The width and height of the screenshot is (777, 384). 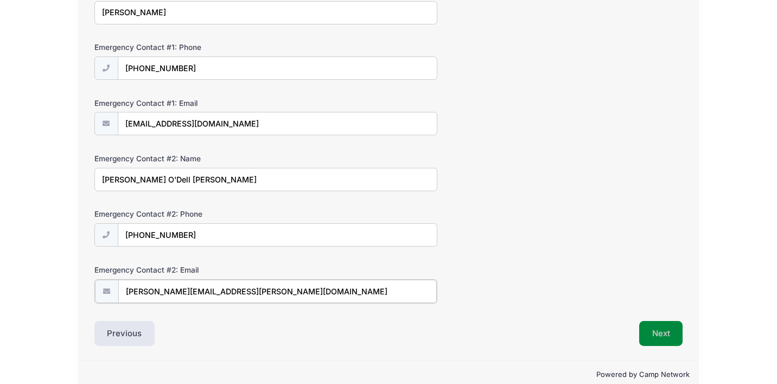 What do you see at coordinates (193, 47) in the screenshot?
I see `label: Emergency Contact #1: Phone` at bounding box center [193, 47].